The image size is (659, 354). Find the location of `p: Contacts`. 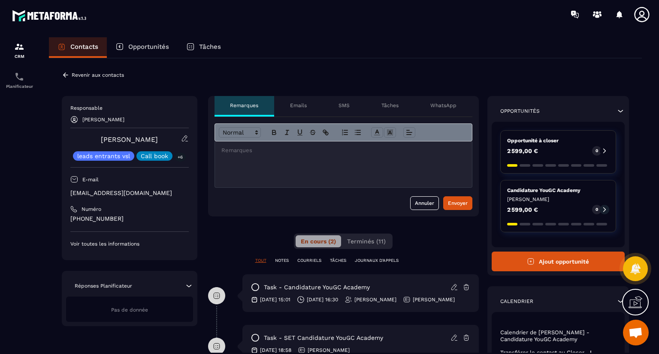

p: Contacts is located at coordinates (84, 47).